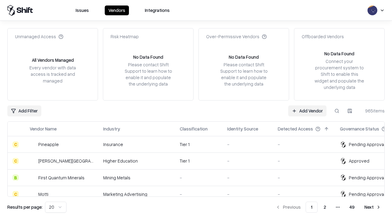  I want to click on div: Unmanaged Access, so click(39, 36).